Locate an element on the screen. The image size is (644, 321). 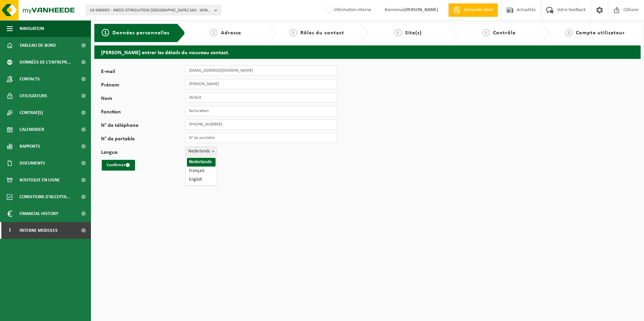
span: Contrat(s) is located at coordinates (31, 113).